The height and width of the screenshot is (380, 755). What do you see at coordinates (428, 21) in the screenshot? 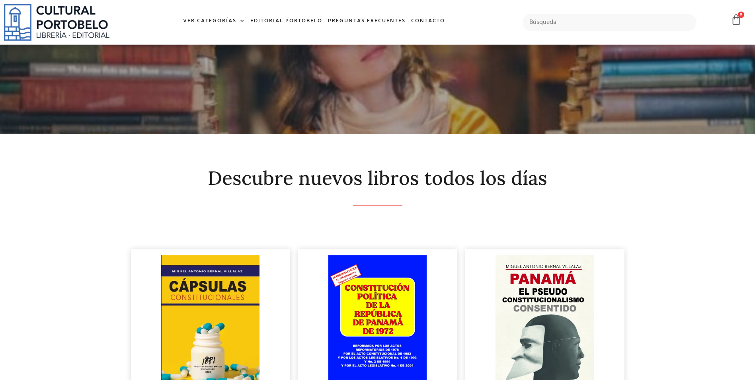
I see `a: Contacto` at bounding box center [428, 21].